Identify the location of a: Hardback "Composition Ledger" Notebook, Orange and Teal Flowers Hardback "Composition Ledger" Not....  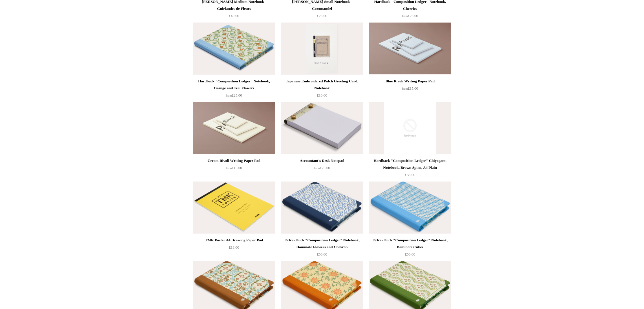
(234, 49).